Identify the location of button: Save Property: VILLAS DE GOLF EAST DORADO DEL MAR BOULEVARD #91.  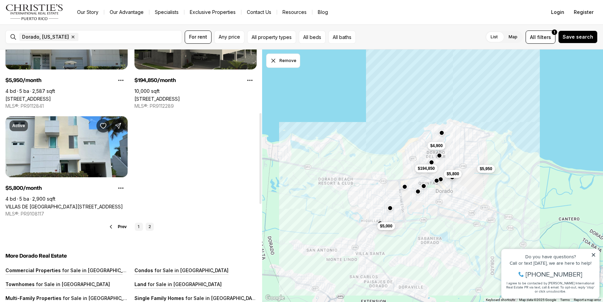
(103, 126).